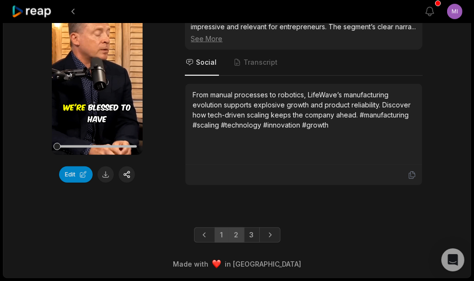 This screenshot has width=474, height=281. Describe the element at coordinates (303, 110) in the screenshot. I see `div: From manual processes to robotics, LifeWave’s manufacturing evolution supports explosive growth a...` at that location.